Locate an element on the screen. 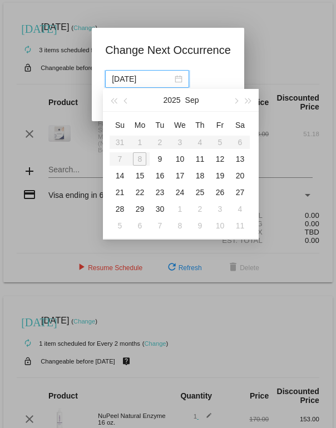  div: 13 is located at coordinates (239, 159).